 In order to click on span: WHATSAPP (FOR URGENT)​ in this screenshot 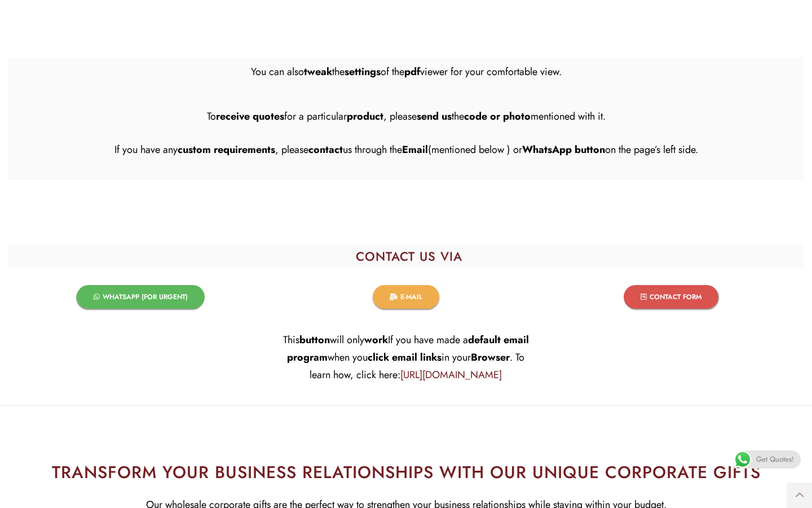, I will do `click(145, 297)`.